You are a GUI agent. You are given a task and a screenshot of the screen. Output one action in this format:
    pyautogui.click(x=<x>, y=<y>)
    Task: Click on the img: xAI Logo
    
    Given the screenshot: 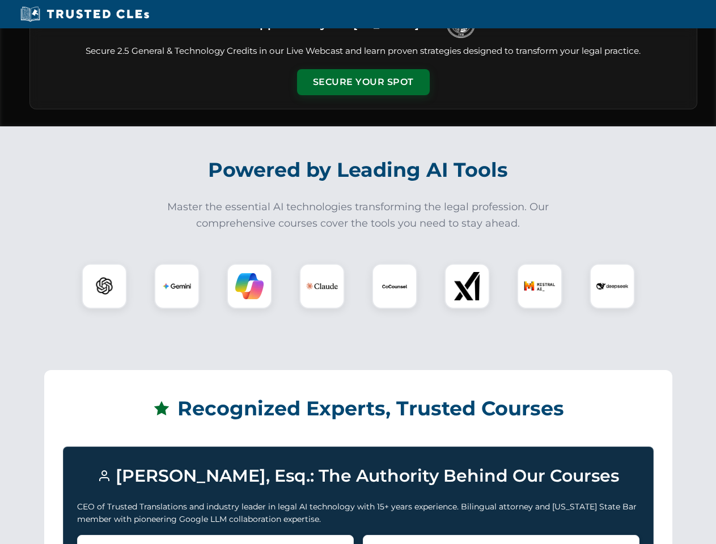 What is the action you would take?
    pyautogui.click(x=467, y=286)
    